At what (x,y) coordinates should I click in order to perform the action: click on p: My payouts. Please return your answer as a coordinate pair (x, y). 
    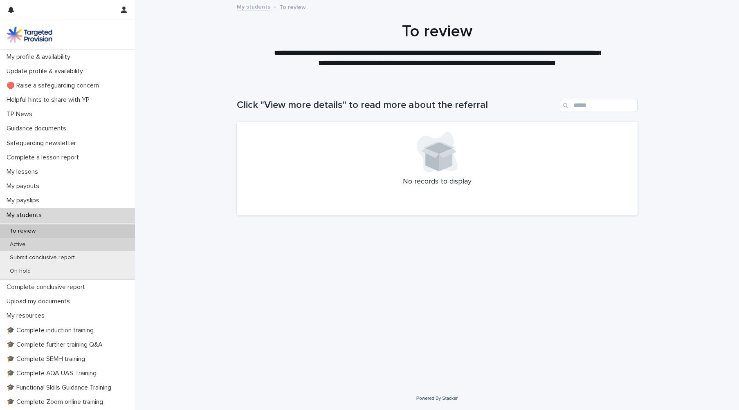
    Looking at the image, I should click on (25, 186).